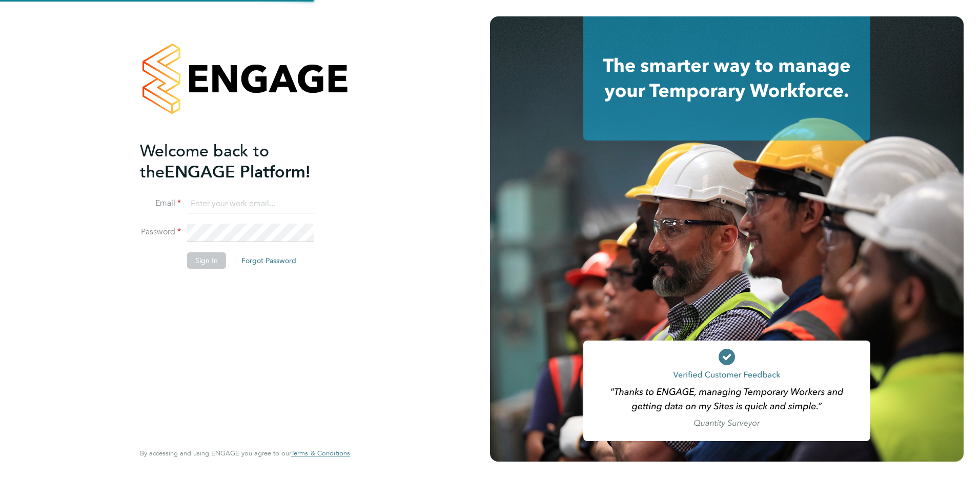 The height and width of the screenshot is (478, 980). Describe the element at coordinates (320, 453) in the screenshot. I see `span: Terms & Conditions` at that location.